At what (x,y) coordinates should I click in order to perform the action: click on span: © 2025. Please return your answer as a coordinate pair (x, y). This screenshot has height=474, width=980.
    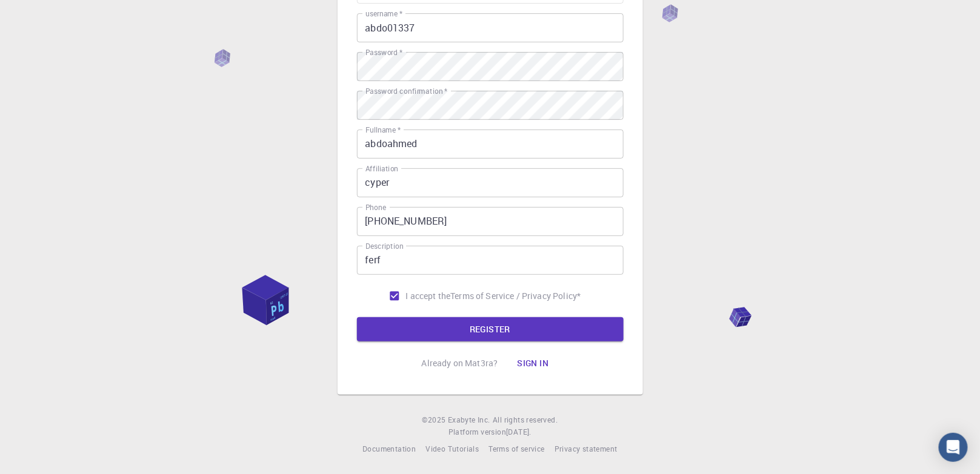
    Looking at the image, I should click on (436, 421).